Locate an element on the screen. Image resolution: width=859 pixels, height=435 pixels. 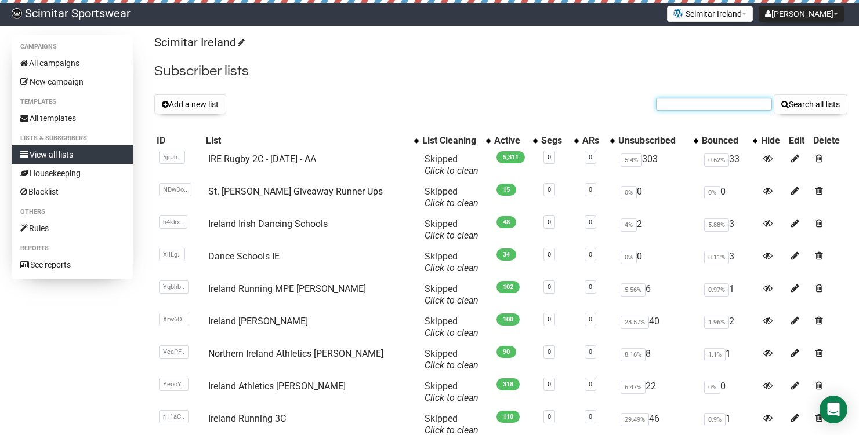
a: View all lists is located at coordinates (72, 155).